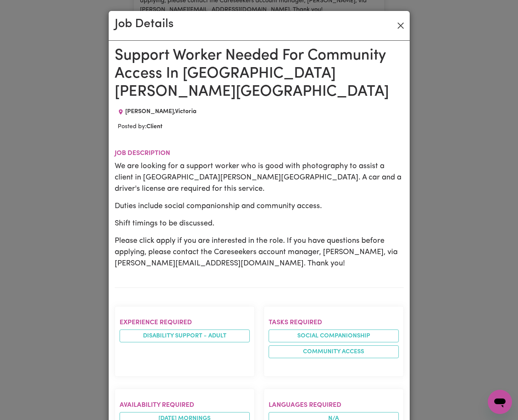 Image resolution: width=518 pixels, height=420 pixels. Describe the element at coordinates (184, 323) in the screenshot. I see `h2: Experience required` at that location.